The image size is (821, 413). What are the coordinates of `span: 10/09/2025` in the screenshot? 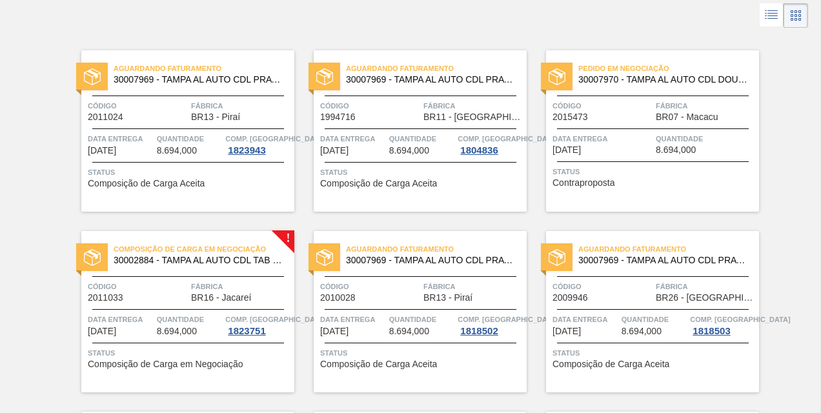 It's located at (334, 331).